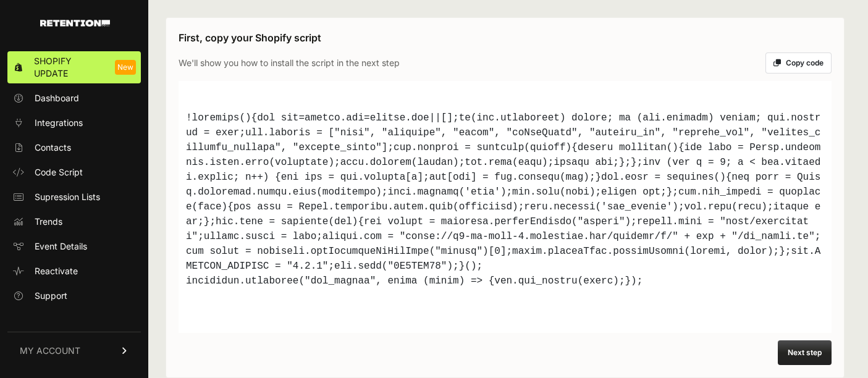 This screenshot has height=378, width=868. I want to click on p: We'll show you how to install the script in the next step, so click(289, 63).